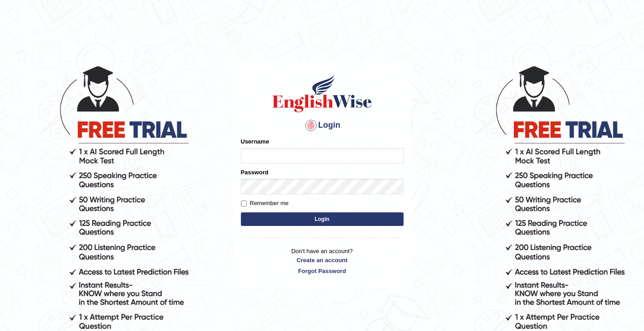 Image resolution: width=644 pixels, height=331 pixels. Describe the element at coordinates (322, 260) in the screenshot. I see `a: Create an account` at that location.